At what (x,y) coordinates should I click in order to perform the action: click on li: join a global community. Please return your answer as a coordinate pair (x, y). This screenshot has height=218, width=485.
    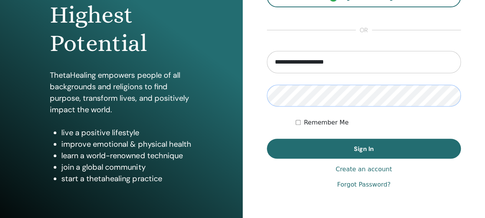
    Looking at the image, I should click on (127, 167).